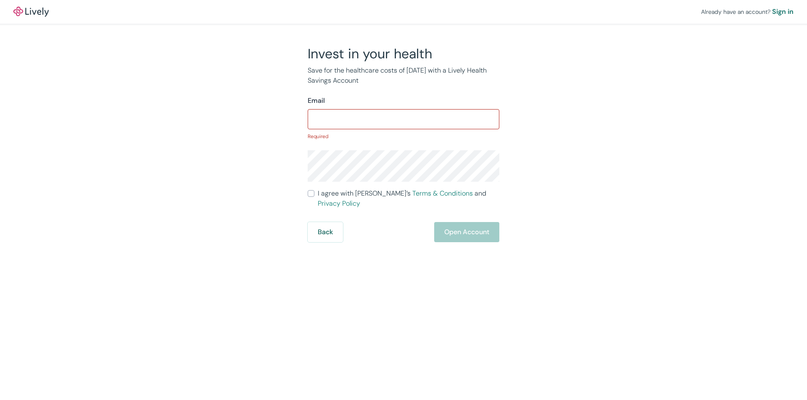 Image resolution: width=807 pixels, height=400 pixels. Describe the element at coordinates (403, 54) in the screenshot. I see `h2: Invest in your health` at that location.